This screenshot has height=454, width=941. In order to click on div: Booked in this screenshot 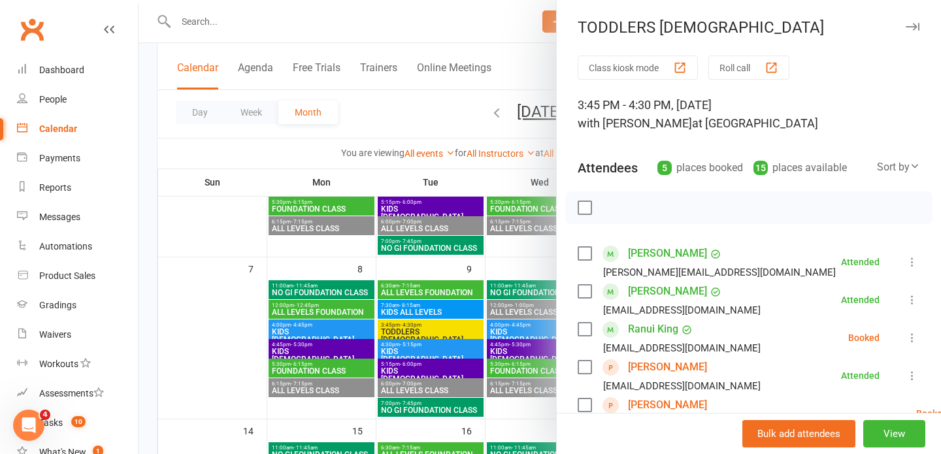, I will do `click(864, 338)`.